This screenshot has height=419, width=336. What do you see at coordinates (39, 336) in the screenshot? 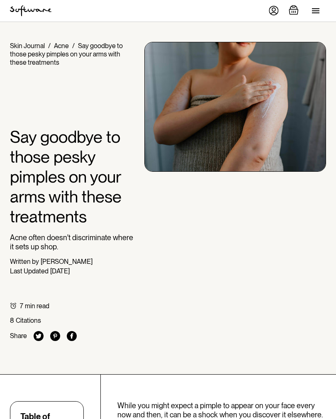
I see `img: twitter icon` at bounding box center [39, 336].